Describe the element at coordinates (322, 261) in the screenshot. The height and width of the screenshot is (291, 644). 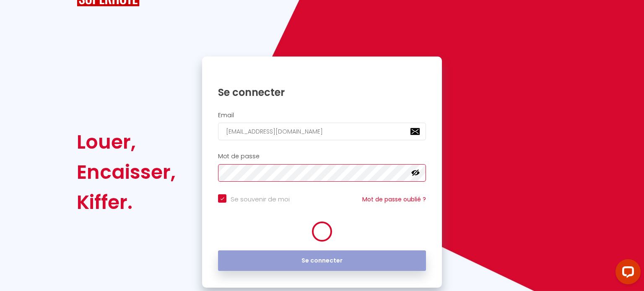
I see `button: Se connecter` at that location.